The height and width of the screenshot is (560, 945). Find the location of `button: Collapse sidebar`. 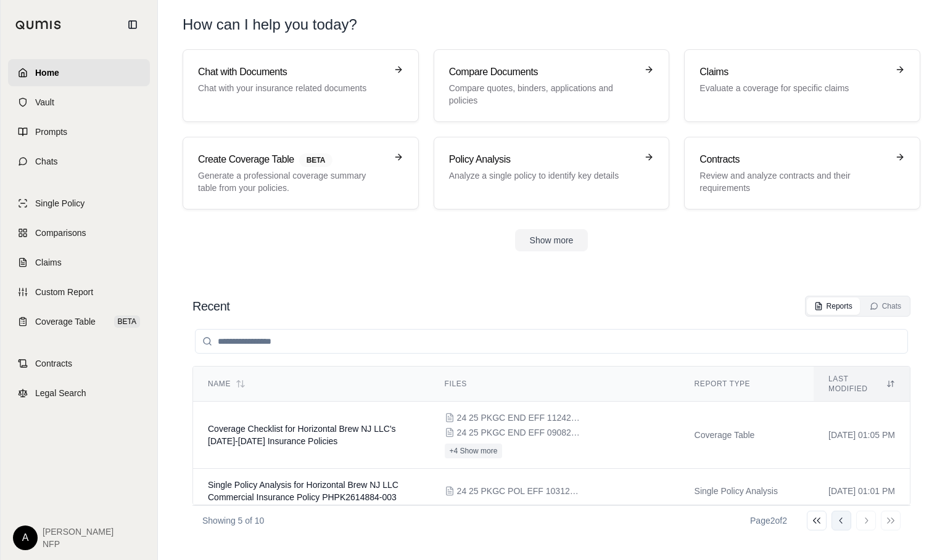

button: Collapse sidebar is located at coordinates (132, 25).